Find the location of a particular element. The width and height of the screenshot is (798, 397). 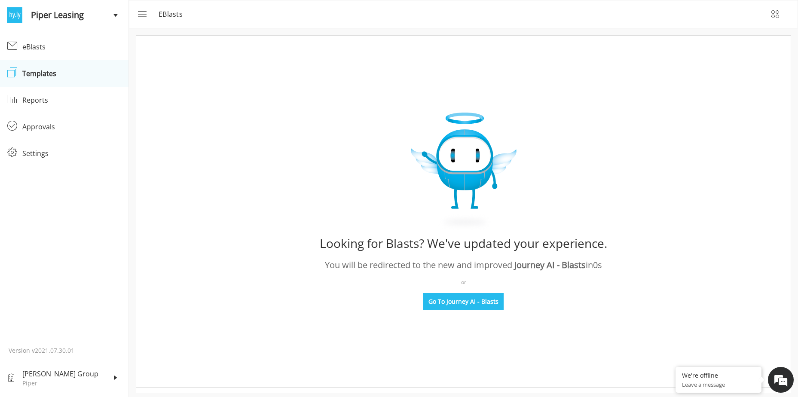

em: Submit is located at coordinates (141, 270).